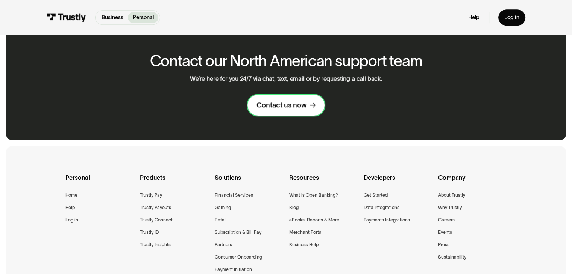 This screenshot has width=572, height=274. Describe the element at coordinates (445, 233) in the screenshot. I see `a: Events` at that location.